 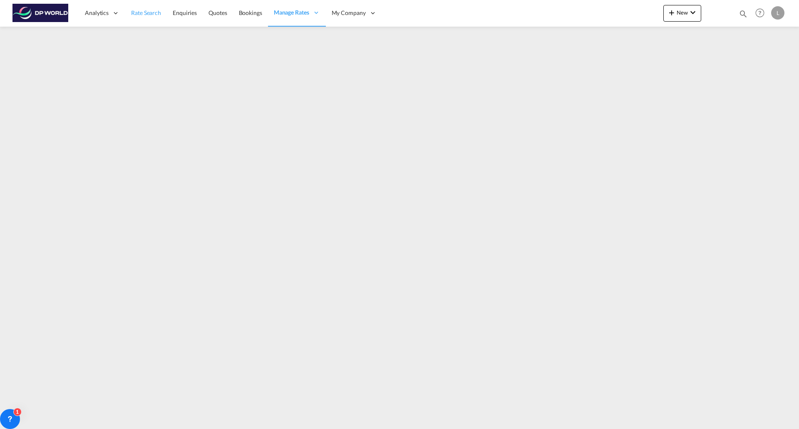 What do you see at coordinates (682, 12) in the screenshot?
I see `span: New` at bounding box center [682, 12].